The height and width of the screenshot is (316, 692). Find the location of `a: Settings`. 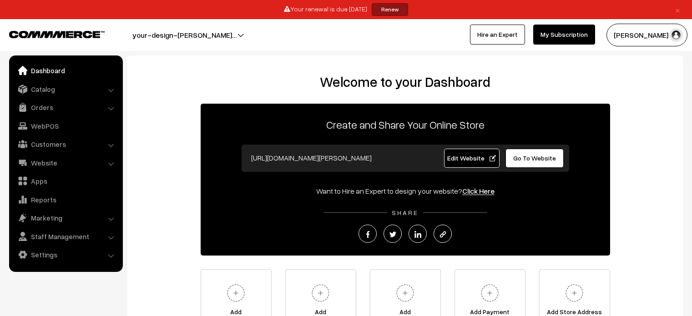

a: Settings is located at coordinates (66, 255).